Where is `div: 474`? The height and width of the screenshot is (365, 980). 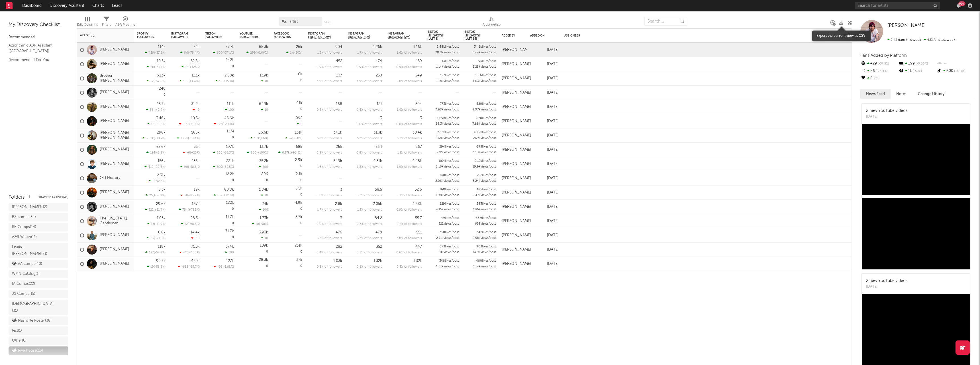
div: 474 is located at coordinates (379, 61).